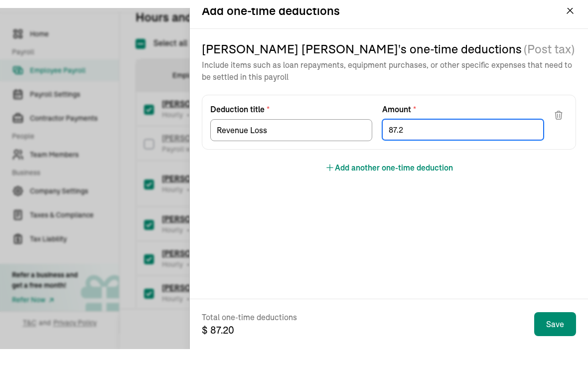 This screenshot has width=588, height=372. What do you see at coordinates (388, 175) in the screenshot?
I see `button: Add another one-time deduction` at bounding box center [388, 175].